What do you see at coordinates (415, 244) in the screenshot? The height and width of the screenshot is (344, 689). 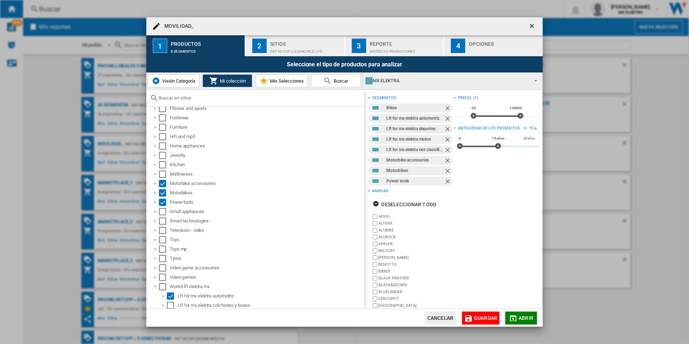 I see `label: APACHE` at bounding box center [415, 244].